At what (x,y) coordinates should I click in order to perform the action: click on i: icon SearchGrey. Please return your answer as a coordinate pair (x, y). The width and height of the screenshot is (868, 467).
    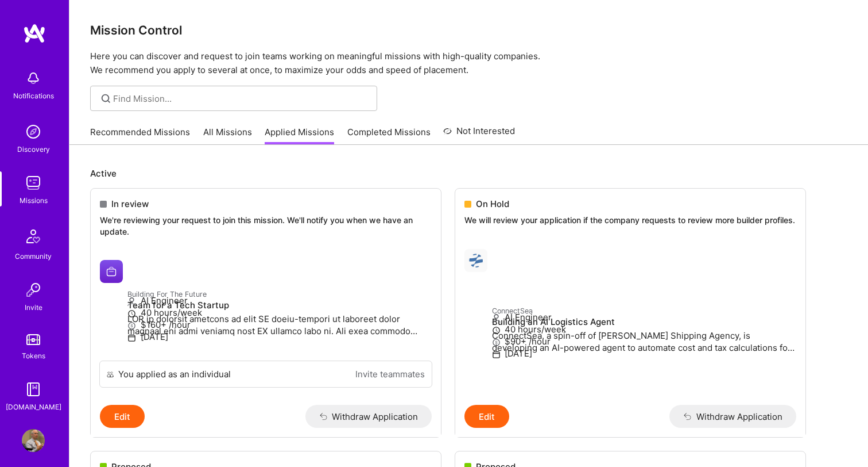
    Looking at the image, I should click on (106, 98).